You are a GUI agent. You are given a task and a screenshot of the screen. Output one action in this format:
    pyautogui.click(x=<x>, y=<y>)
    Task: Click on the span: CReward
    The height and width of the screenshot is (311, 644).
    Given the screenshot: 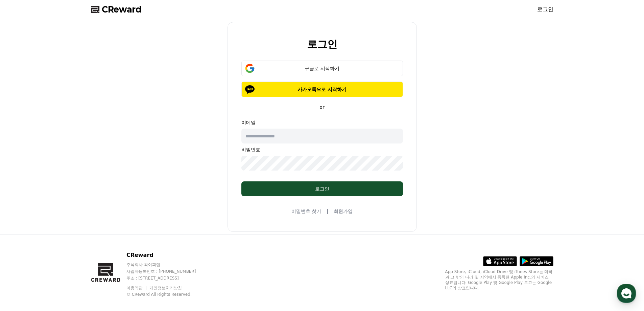 What is the action you would take?
    pyautogui.click(x=122, y=10)
    